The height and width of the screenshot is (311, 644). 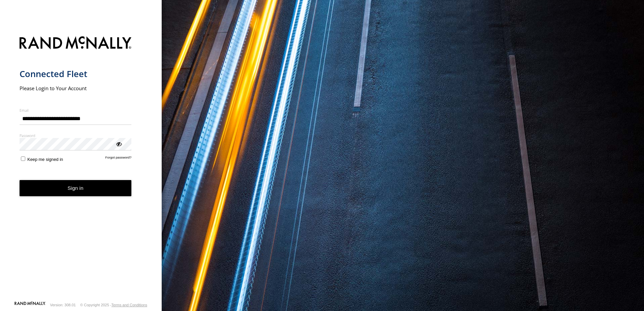 I want to click on div: ViewPassword, so click(x=119, y=144).